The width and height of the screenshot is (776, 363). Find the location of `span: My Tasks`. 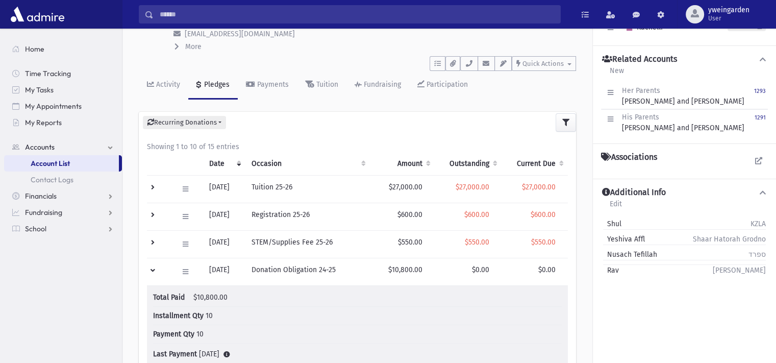

span: My Tasks is located at coordinates (39, 90).